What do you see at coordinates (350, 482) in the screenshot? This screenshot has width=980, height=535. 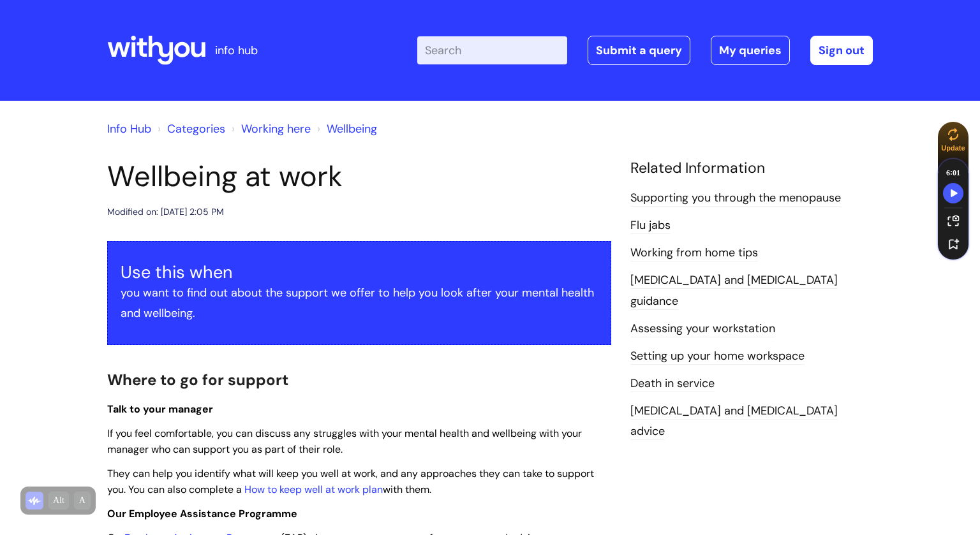 I see `span: They can help you identify what will keep you well at work, and any approaches they can take to s...` at bounding box center [350, 482].